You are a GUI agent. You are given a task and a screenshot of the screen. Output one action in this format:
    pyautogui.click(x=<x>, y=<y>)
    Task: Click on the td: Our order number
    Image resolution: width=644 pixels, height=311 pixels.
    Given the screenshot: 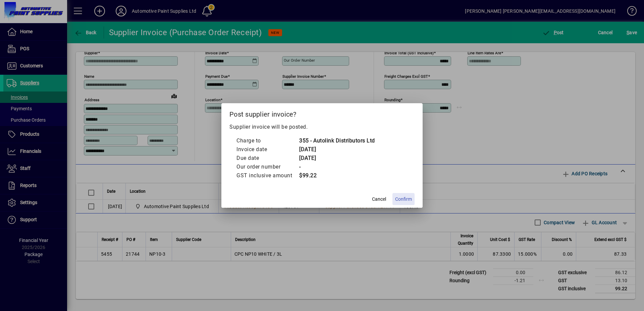 What is the action you would take?
    pyautogui.click(x=268, y=167)
    